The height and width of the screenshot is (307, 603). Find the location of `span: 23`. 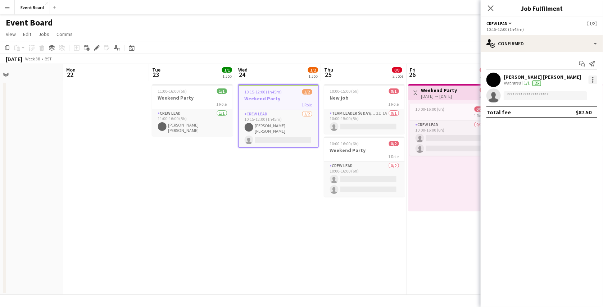

span: 23 is located at coordinates (156, 75).